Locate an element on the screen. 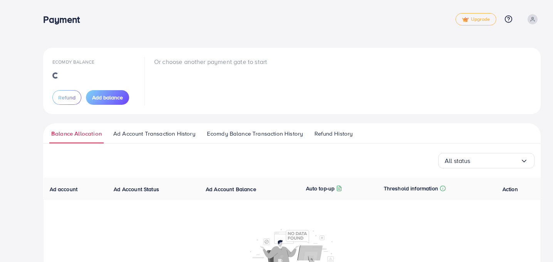  span: Ad Account Balance is located at coordinates (231, 189).